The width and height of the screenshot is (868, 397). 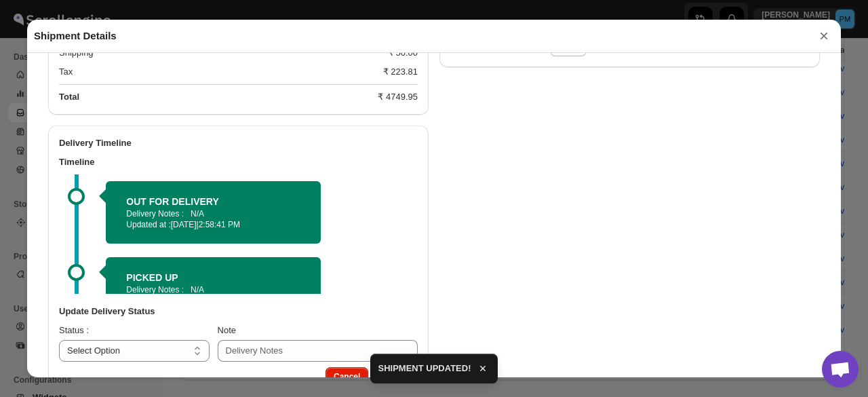 What do you see at coordinates (213, 224) in the screenshot?
I see `p: Updated at :` at bounding box center [213, 224].